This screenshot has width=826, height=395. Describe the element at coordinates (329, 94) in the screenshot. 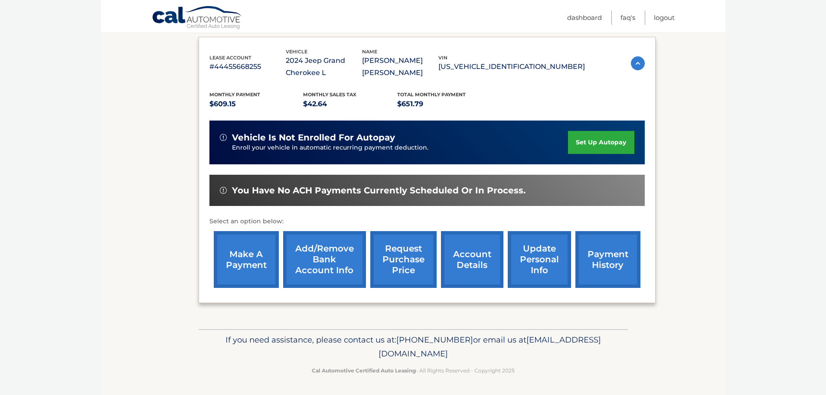

I see `span: Monthly sales Tax` at that location.